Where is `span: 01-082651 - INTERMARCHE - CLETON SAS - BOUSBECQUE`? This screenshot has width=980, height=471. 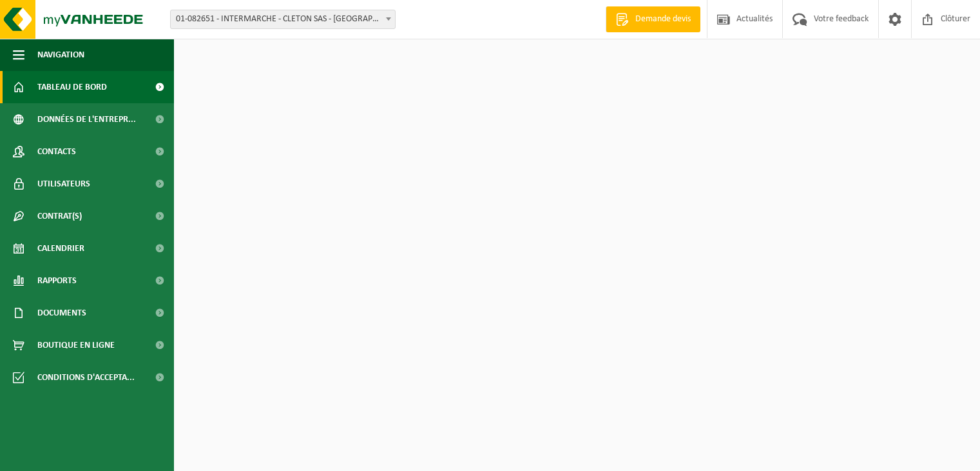 span: 01-082651 - INTERMARCHE - CLETON SAS - BOUSBECQUE is located at coordinates (283, 19).